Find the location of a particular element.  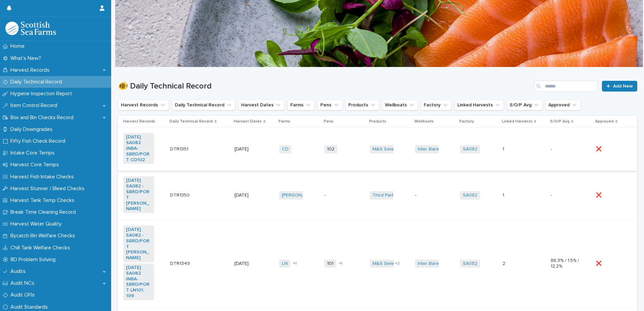

button: Farms is located at coordinates (301, 105).